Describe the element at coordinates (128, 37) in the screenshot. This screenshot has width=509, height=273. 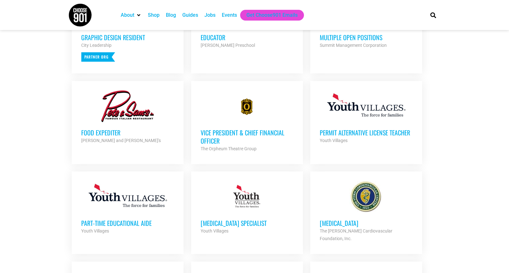
I see `h3: Graphic Design Resident` at that location.